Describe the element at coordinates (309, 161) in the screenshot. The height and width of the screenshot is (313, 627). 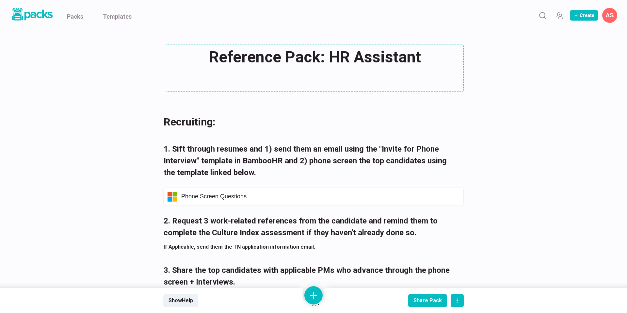
I see `h3: 1. Sift through resumes and 1) send them an email using the "Invite for Phone Interview" template...` at that location.